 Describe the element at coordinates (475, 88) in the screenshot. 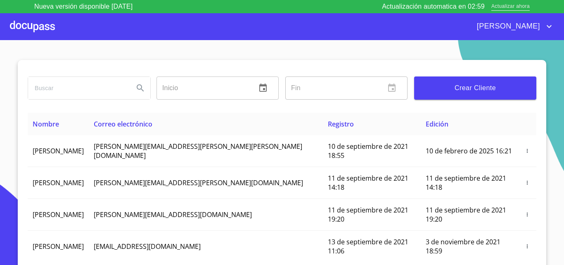

I see `button: Crear Cliente` at that location.